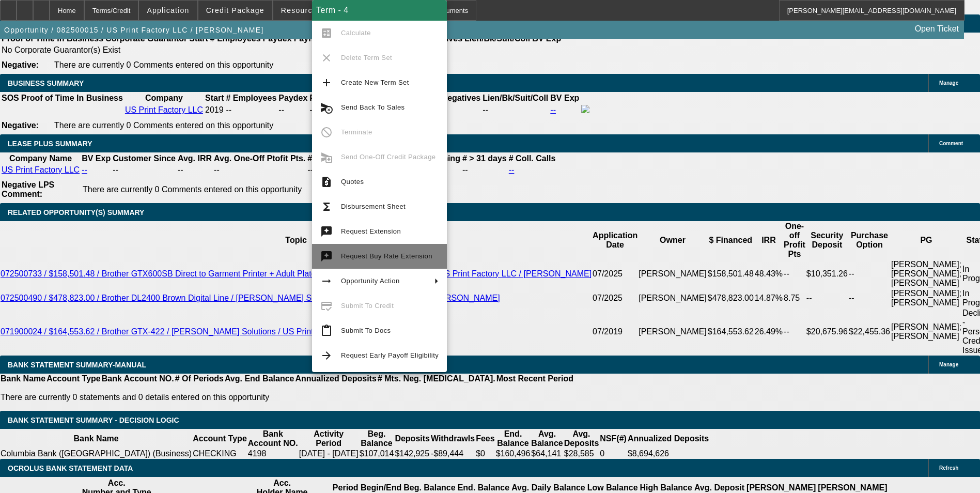 The height and width of the screenshot is (493, 980). Describe the element at coordinates (20, 125) in the screenshot. I see `b: Negative:` at that location.